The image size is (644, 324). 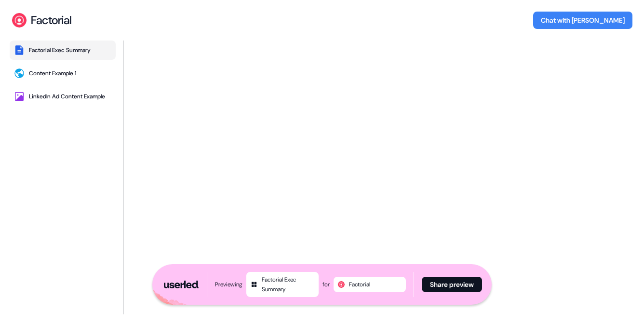 I want to click on button: Share preview, so click(x=452, y=284).